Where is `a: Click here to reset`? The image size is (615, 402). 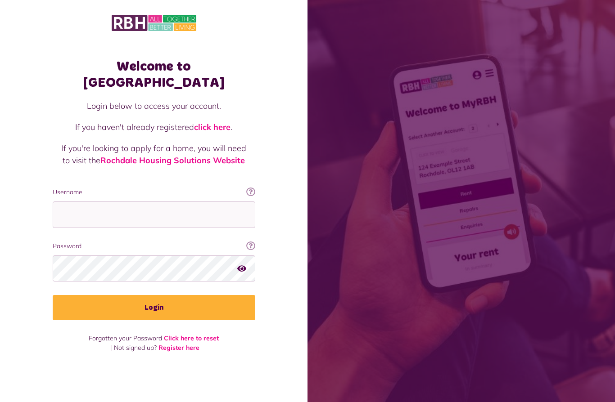 a: Click here to reset is located at coordinates (191, 338).